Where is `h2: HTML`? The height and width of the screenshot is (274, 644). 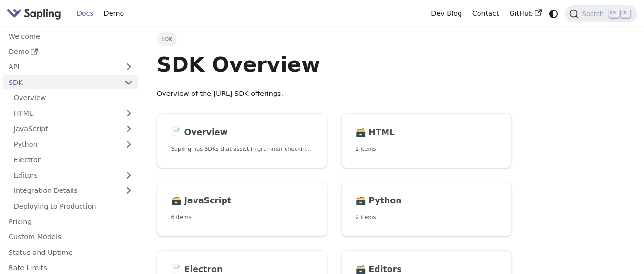 h2: HTML is located at coordinates (427, 133).